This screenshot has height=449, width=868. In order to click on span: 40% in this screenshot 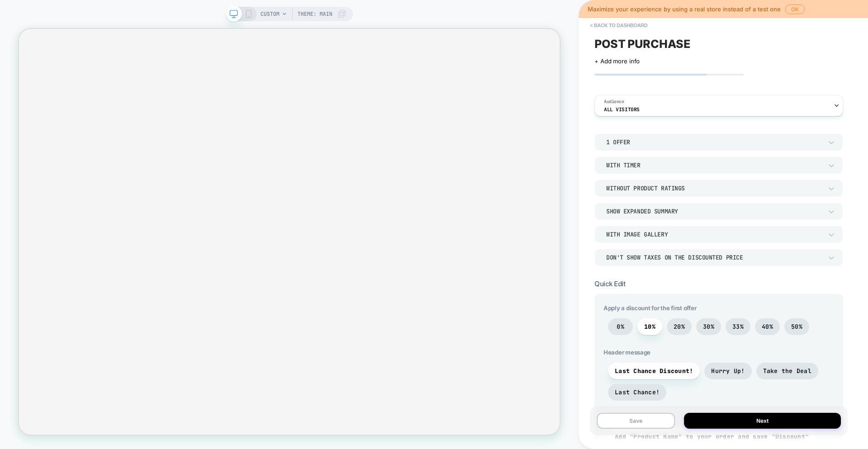, I will do `click(767, 326)`.